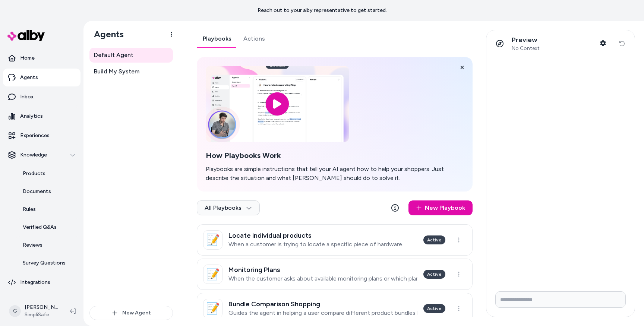  I want to click on p: Guides the agent in helping a user compare different product bundles based on their specific crit..., so click(323, 313).